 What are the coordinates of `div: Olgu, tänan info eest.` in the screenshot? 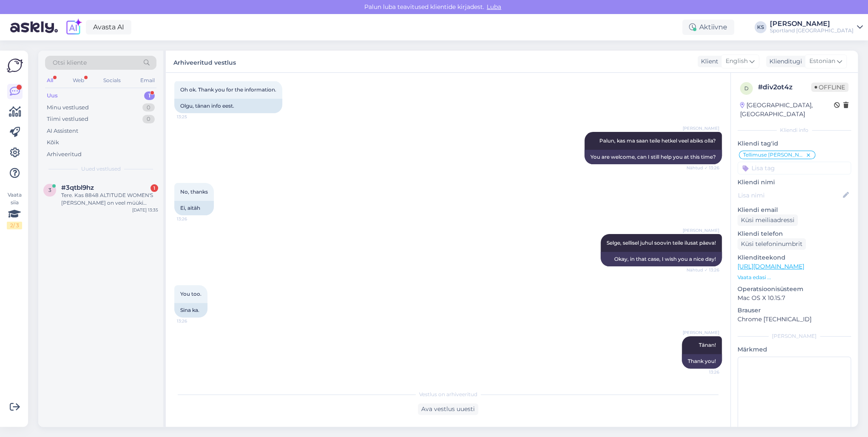 It's located at (228, 106).